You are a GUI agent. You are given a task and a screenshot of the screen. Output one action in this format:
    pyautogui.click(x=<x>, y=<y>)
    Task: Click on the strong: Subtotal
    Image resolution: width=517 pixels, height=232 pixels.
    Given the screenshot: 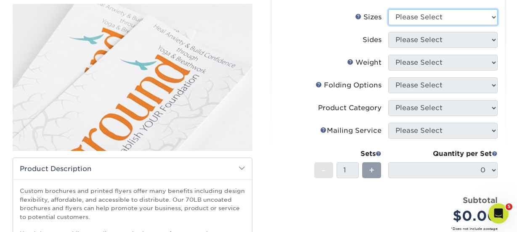 What is the action you would take?
    pyautogui.click(x=480, y=200)
    